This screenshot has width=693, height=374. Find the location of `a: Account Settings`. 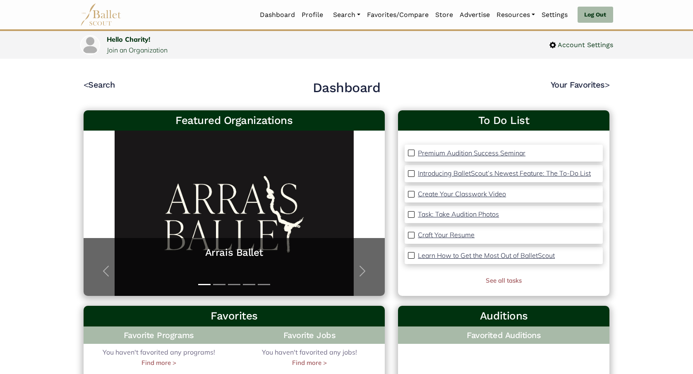

a: Account Settings is located at coordinates (581, 45).